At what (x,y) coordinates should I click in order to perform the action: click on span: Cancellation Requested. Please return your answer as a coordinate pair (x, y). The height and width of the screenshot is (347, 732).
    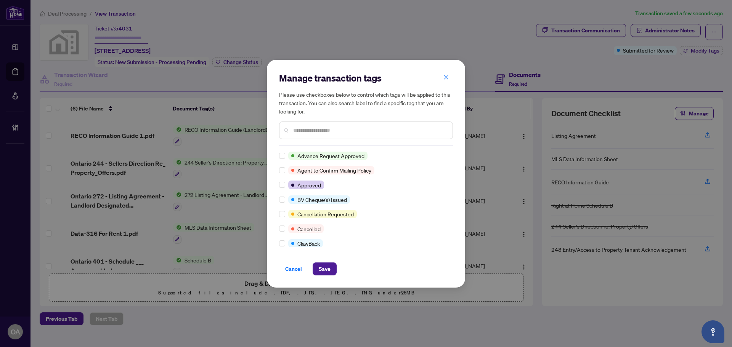
    Looking at the image, I should click on (326, 214).